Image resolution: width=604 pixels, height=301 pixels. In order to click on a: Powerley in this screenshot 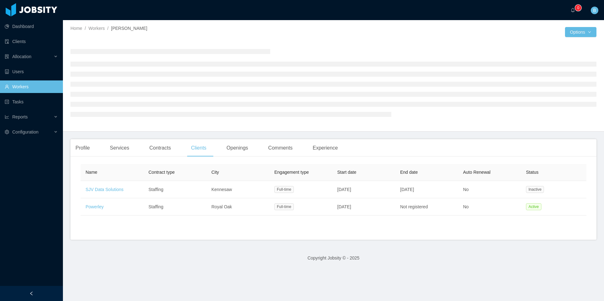, I will do `click(95, 207)`.